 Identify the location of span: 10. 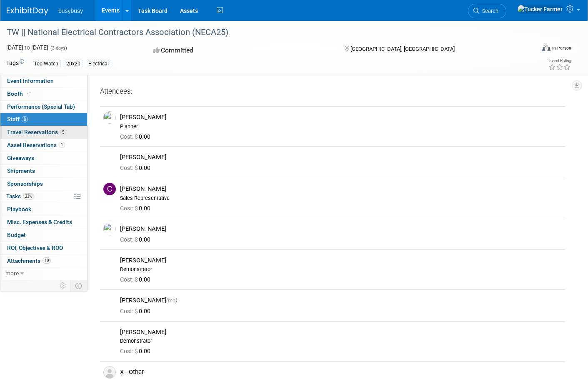
(47, 261).